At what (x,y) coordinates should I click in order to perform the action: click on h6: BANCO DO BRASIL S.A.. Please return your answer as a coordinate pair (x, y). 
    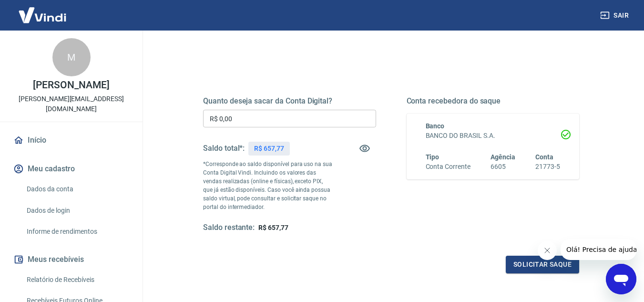
    Looking at the image, I should click on (493, 136).